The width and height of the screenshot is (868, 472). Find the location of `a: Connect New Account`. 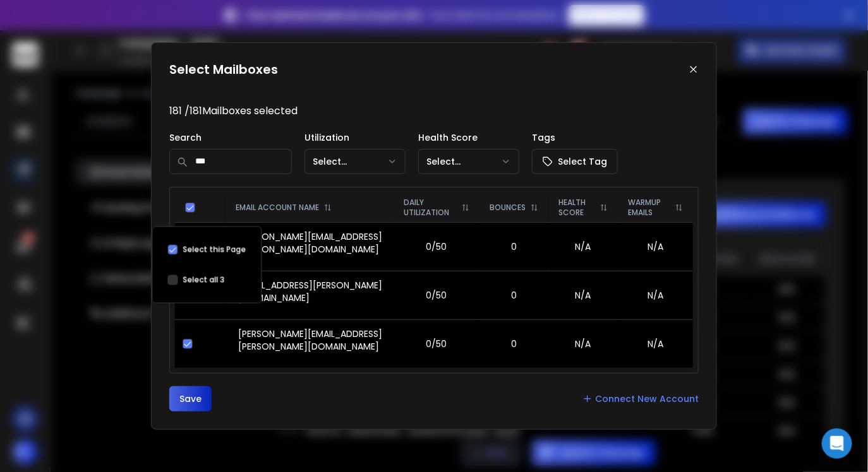

a: Connect New Account is located at coordinates (640, 400).